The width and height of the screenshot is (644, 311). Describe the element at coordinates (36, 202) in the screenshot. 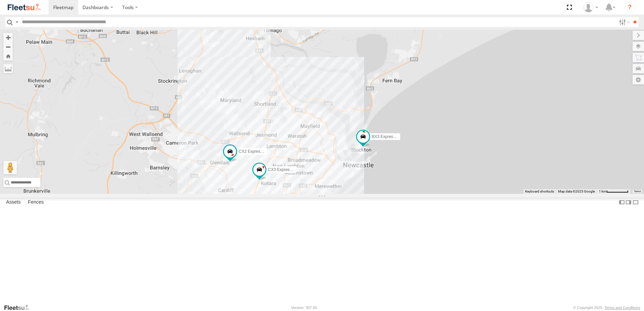

I see `label: Fences` at that location.